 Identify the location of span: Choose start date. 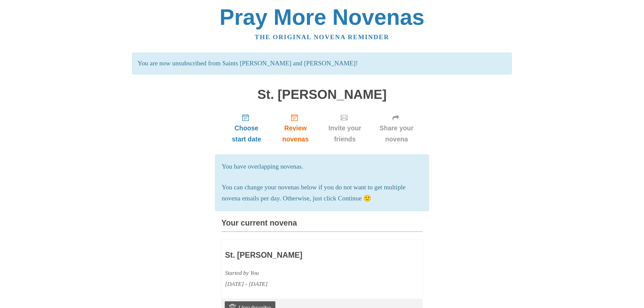
(247, 134).